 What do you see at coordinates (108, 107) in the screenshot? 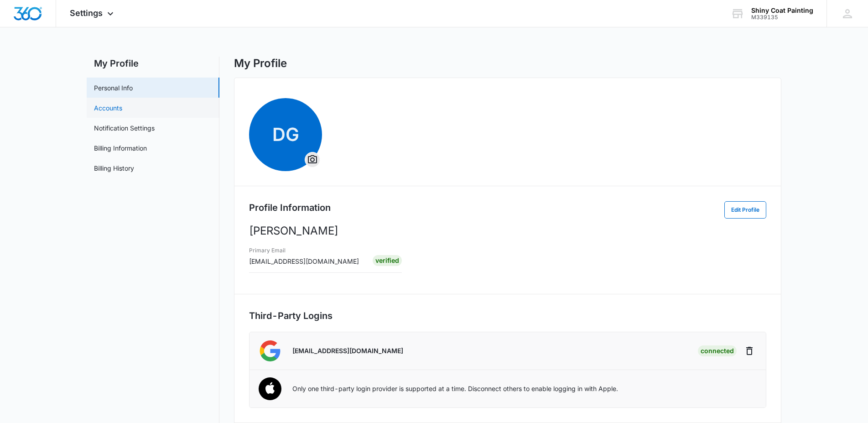
I see `a: Accounts` at bounding box center [108, 107].